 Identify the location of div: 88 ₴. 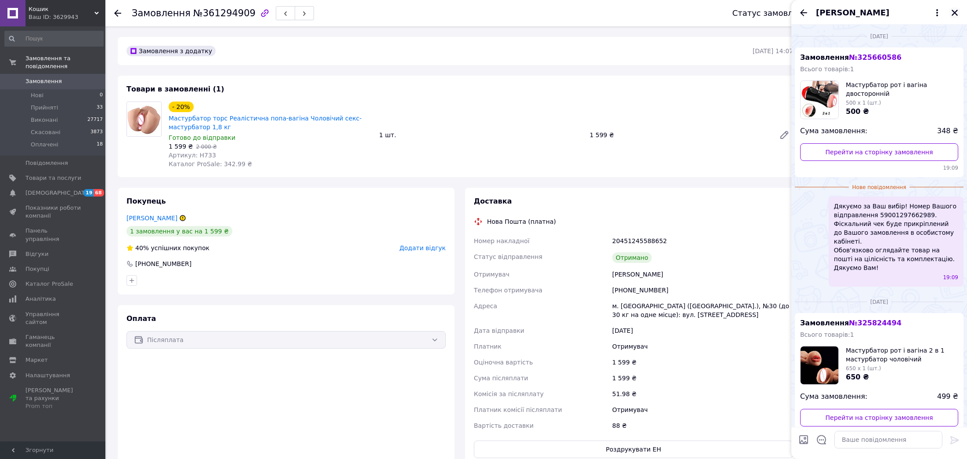
(703, 425).